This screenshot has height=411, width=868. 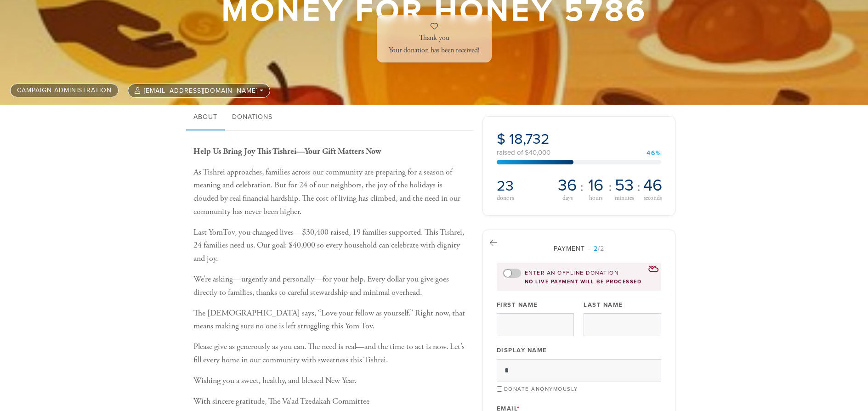 I want to click on span: 36, so click(x=567, y=186).